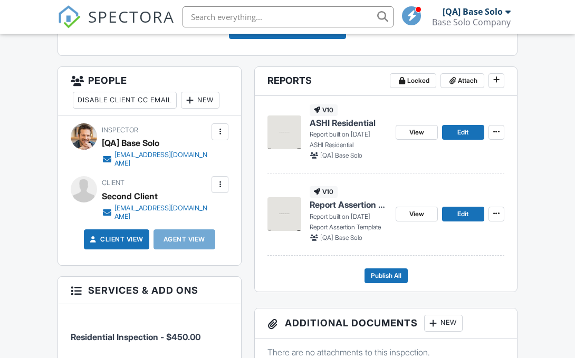 Image resolution: width=575 pixels, height=358 pixels. Describe the element at coordinates (116, 240) in the screenshot. I see `a: Client View` at that location.